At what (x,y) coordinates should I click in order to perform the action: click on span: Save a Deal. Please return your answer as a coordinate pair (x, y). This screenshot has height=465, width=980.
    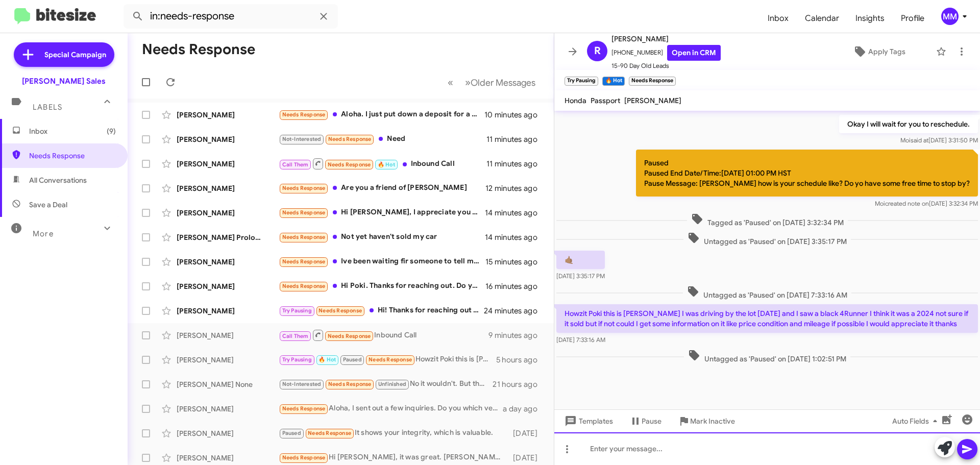
    Looking at the image, I should click on (48, 205).